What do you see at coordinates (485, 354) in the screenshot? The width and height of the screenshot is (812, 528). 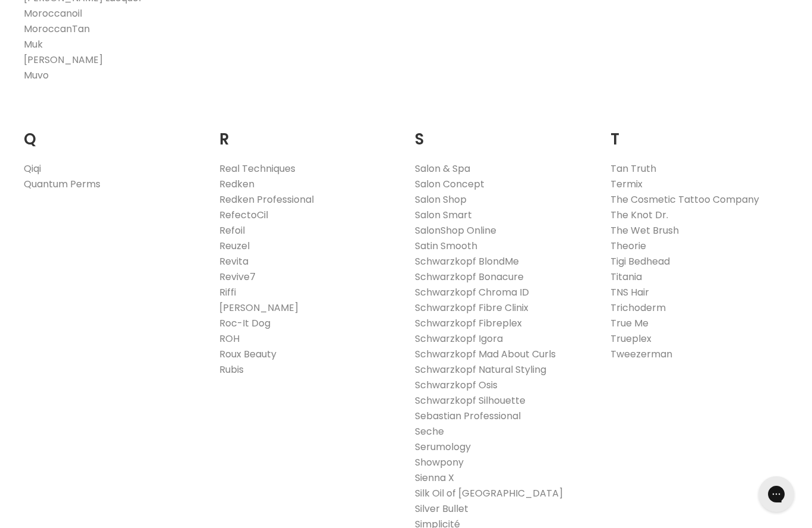 I see `a: Schwarzkopf Mad About Curls` at bounding box center [485, 354].